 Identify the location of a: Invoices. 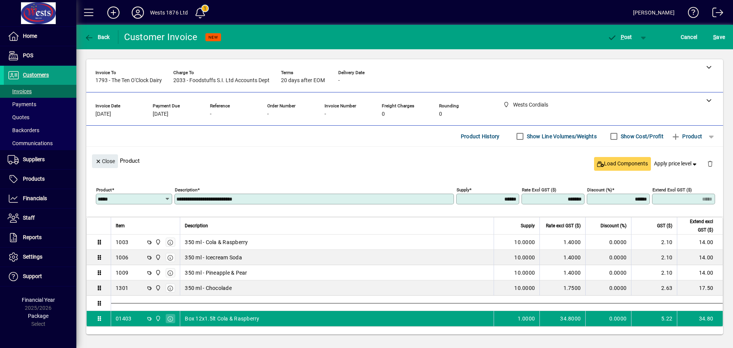
(40, 91).